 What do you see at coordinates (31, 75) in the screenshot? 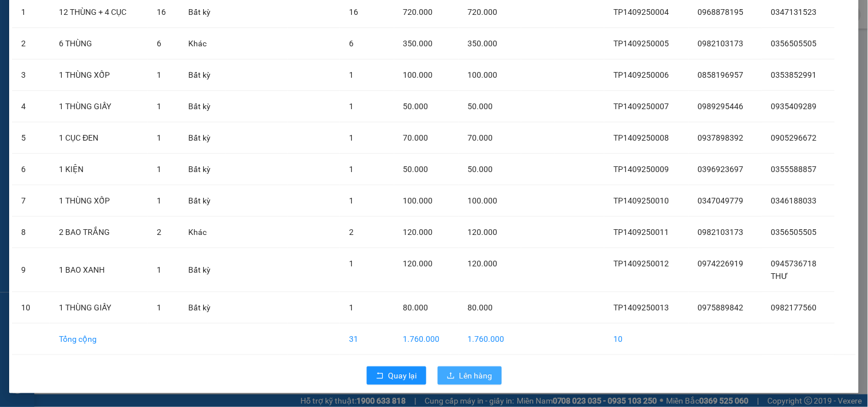
I see `td: 3` at bounding box center [31, 75].